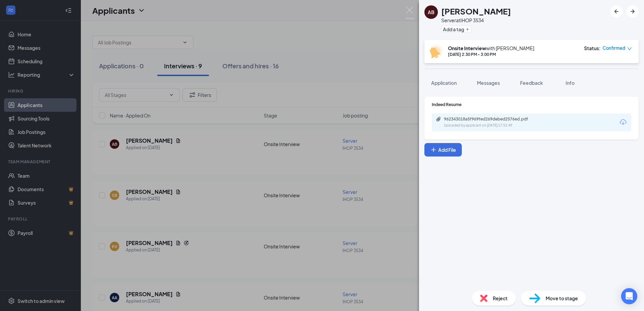 The width and height of the screenshot is (644, 311). What do you see at coordinates (438, 119) in the screenshot?
I see `svg: Paperclip` at bounding box center [438, 119].